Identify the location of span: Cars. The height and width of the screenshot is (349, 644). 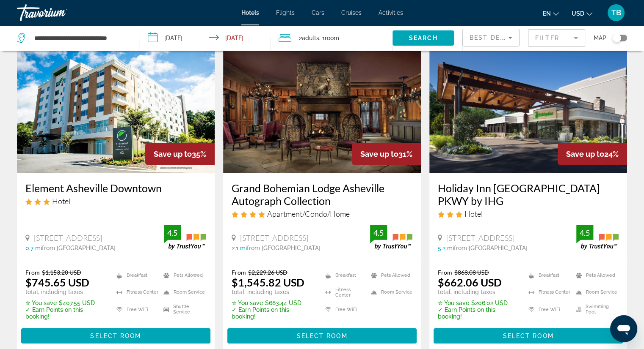
(318, 13).